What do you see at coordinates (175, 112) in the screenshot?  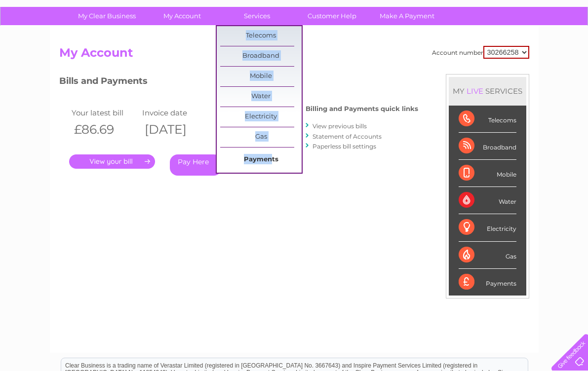 I see `td: Invoice date` at bounding box center [175, 112].